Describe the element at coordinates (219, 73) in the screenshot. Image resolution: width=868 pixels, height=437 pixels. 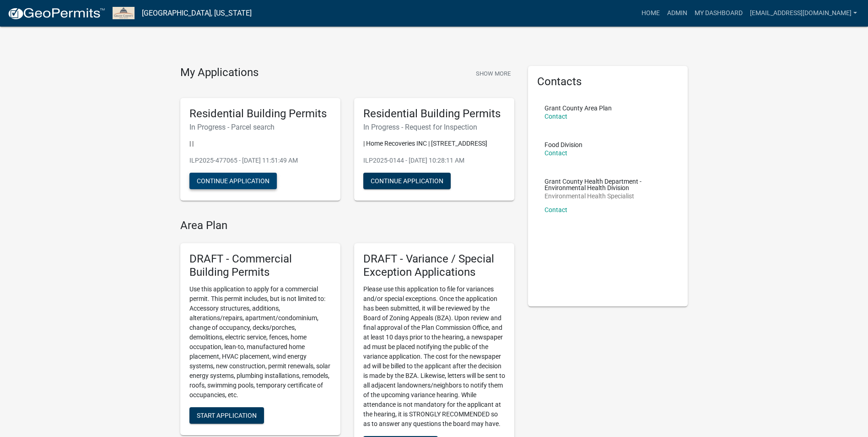
I see `h4: My Applications` at that location.